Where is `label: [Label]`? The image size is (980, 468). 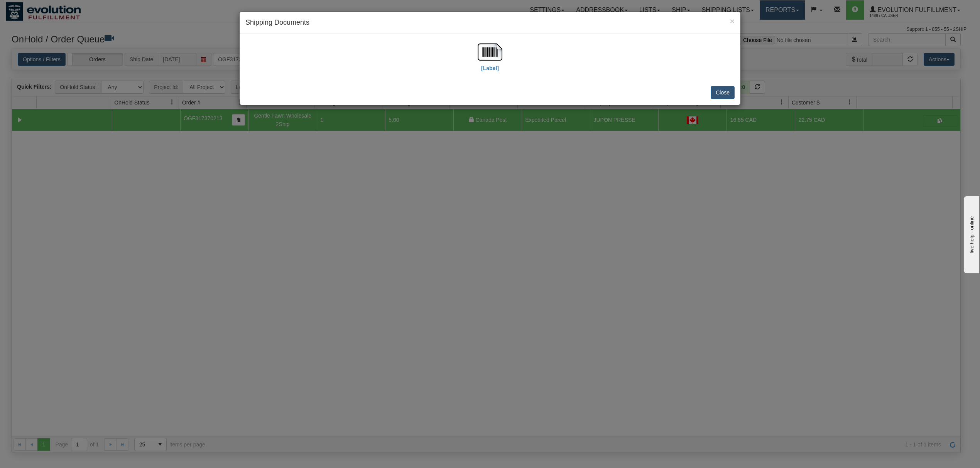
label: [Label] is located at coordinates (490, 68).